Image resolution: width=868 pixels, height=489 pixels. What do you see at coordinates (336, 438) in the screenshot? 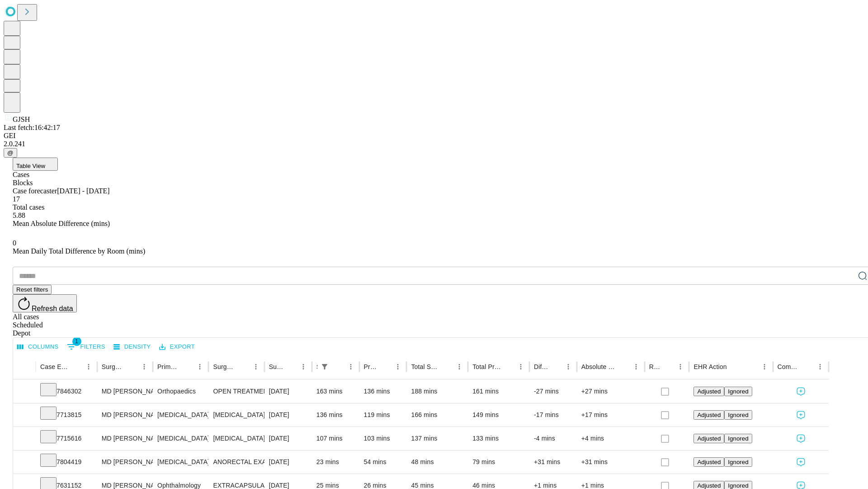
I see `div: 107 mins` at bounding box center [336, 438].